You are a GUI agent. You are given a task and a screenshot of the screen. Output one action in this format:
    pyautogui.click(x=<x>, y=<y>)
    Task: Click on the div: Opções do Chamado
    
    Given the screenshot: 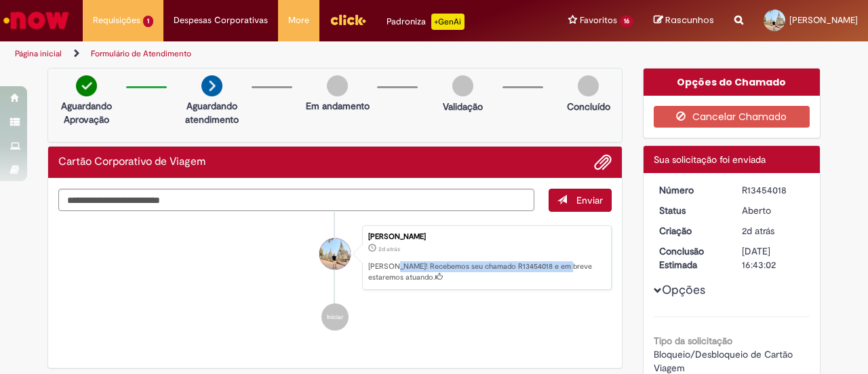 What is the action you would take?
    pyautogui.click(x=732, y=82)
    